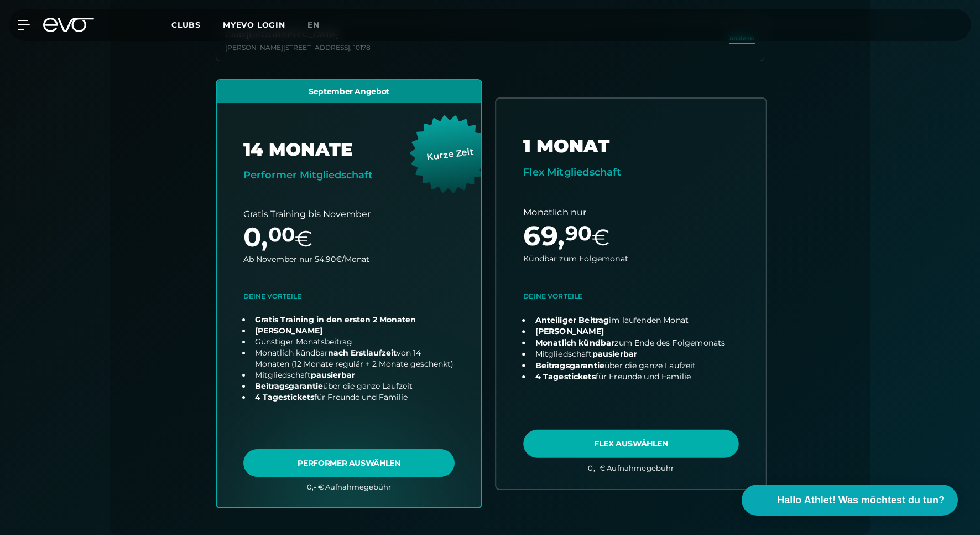 The image size is (980, 535). What do you see at coordinates (850, 500) in the screenshot?
I see `button: Hallo Athlet! Was möchtest du tun?` at bounding box center [850, 500].